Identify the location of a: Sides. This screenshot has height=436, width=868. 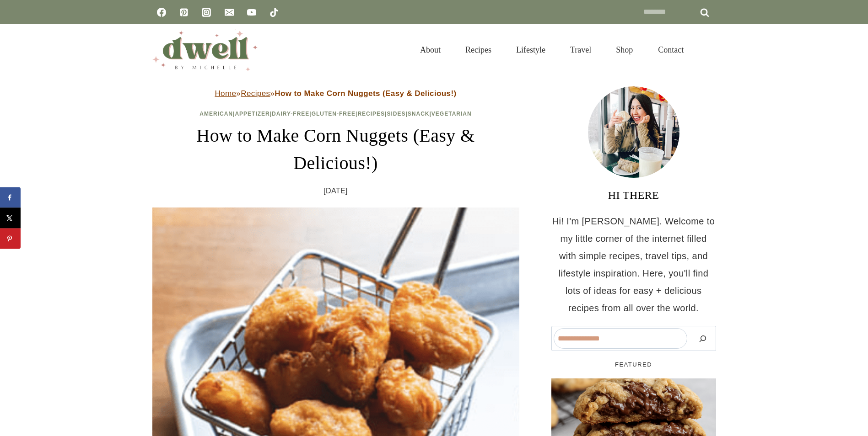
(396, 114).